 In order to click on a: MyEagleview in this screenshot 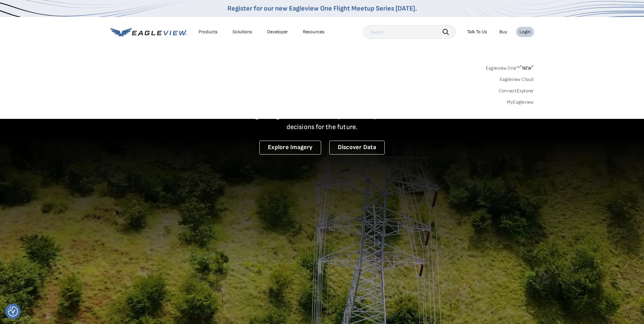, I will do `click(520, 102)`.